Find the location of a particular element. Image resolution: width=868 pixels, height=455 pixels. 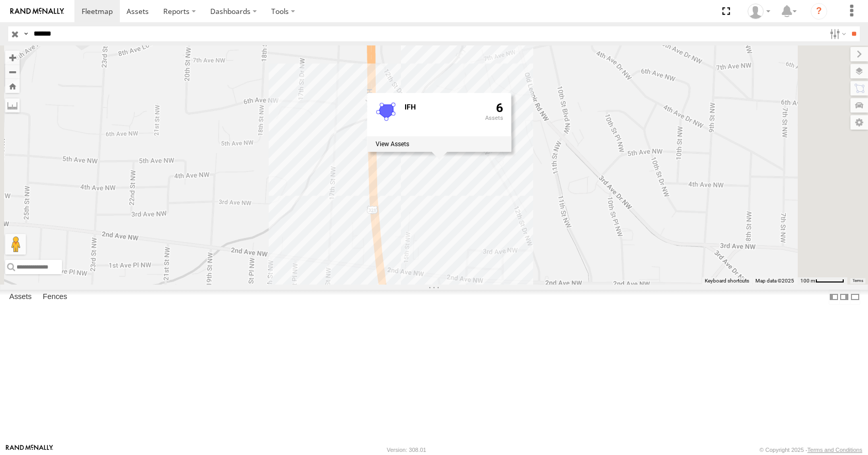

a: Visit our Website is located at coordinates (29, 450).